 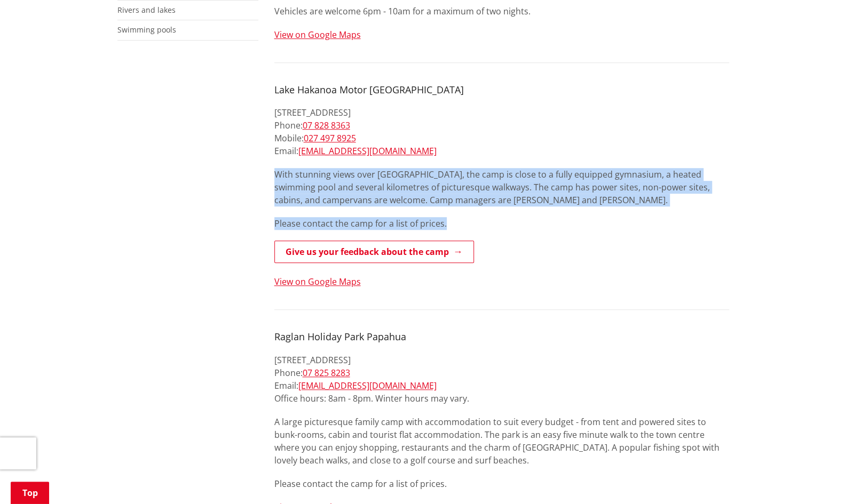 I want to click on a: 07 828 8363, so click(x=327, y=125).